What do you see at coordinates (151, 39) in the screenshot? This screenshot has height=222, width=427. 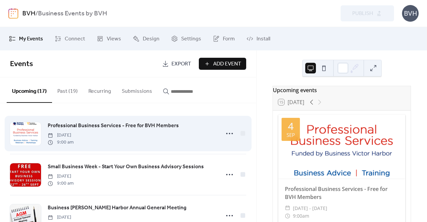 I see `span: Design` at bounding box center [151, 39].